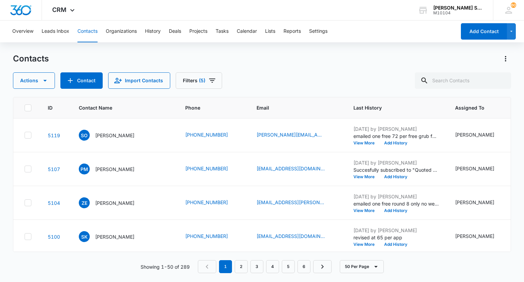 The image size is (524, 282). I want to click on span: Email, so click(292, 108).